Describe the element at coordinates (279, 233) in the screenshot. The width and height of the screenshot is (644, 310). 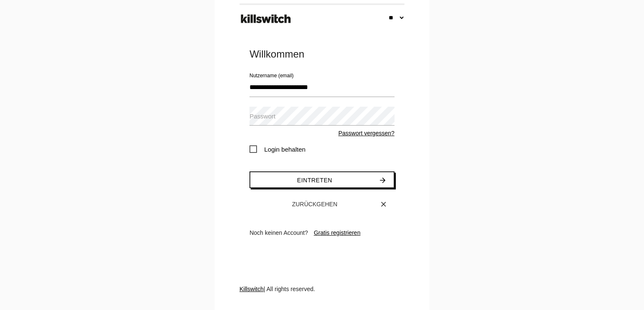
I see `span: Noch keinen Account?` at that location.